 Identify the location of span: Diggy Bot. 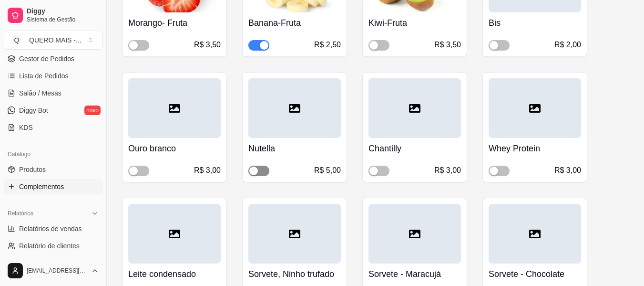
(33, 110).